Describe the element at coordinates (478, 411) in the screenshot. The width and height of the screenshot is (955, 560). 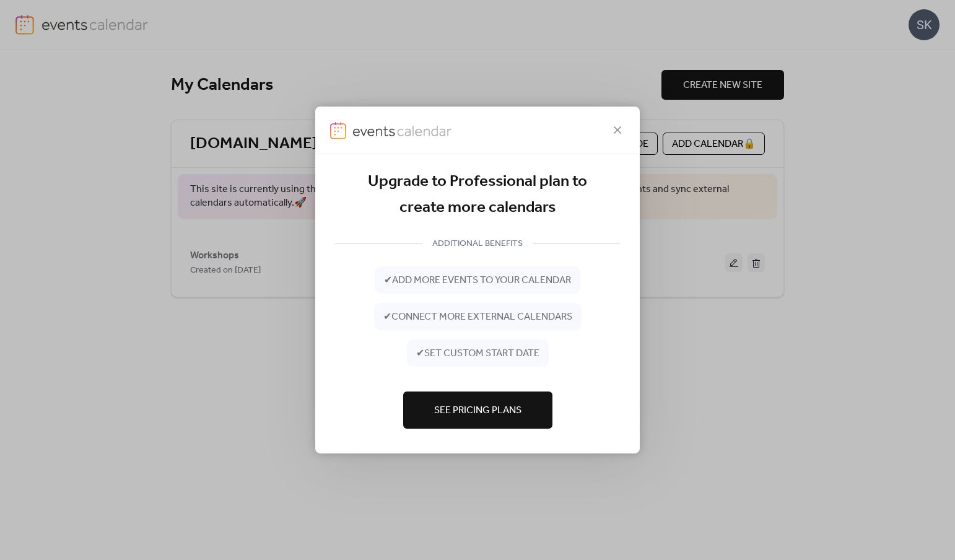
I see `span: See Pricing Plans` at that location.